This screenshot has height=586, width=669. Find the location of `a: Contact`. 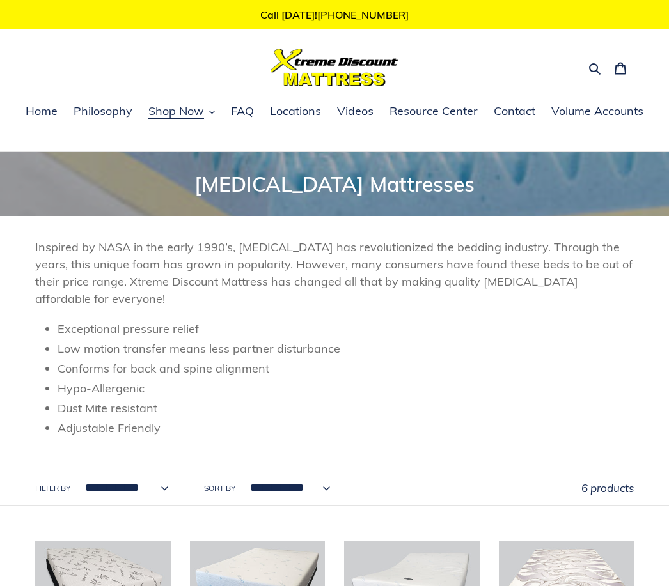

a: Contact is located at coordinates (514, 112).